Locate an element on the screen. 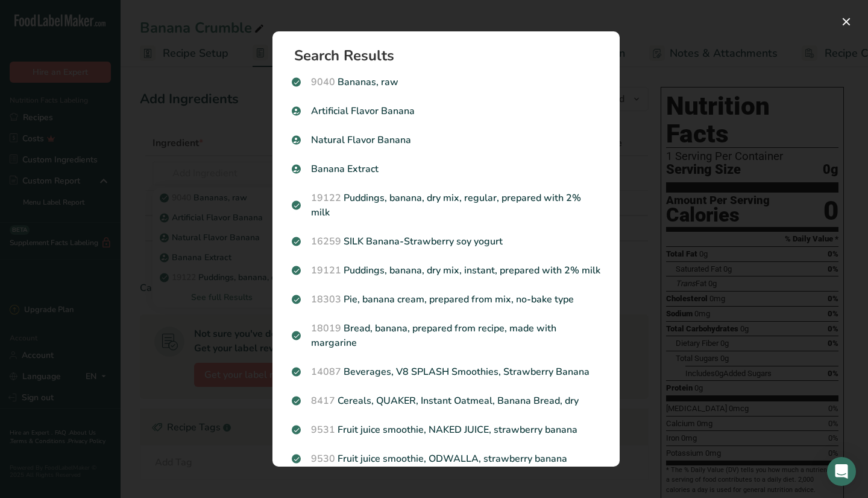 The width and height of the screenshot is (868, 498). p: Natural Flavor Banana is located at coordinates (446, 140).